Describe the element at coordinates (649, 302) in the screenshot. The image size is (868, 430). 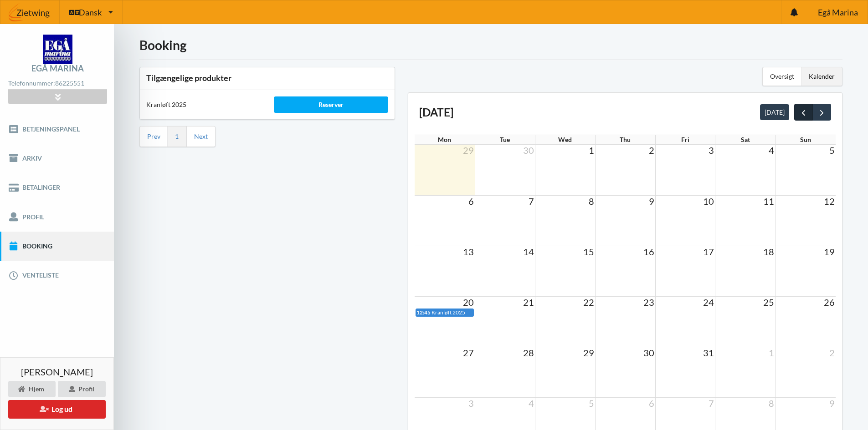
I see `span: 23` at that location.